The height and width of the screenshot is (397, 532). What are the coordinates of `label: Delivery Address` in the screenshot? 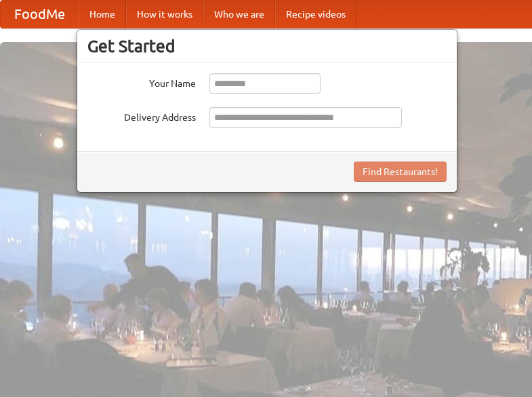 It's located at (142, 116).